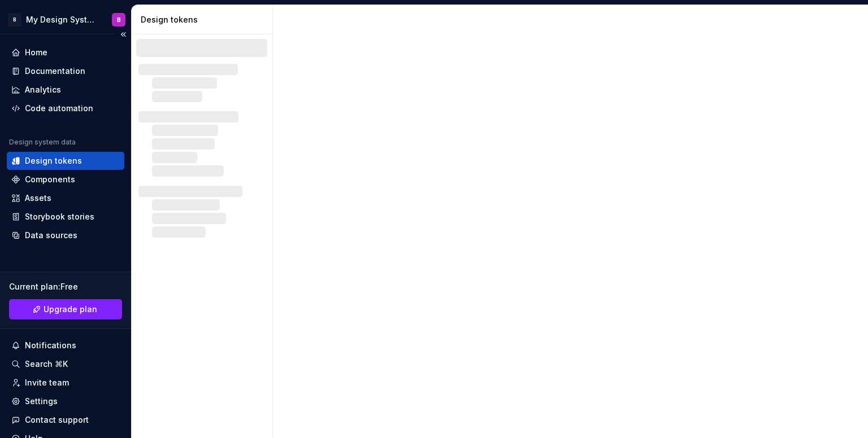  What do you see at coordinates (66, 71) in the screenshot?
I see `a: Documentation` at bounding box center [66, 71].